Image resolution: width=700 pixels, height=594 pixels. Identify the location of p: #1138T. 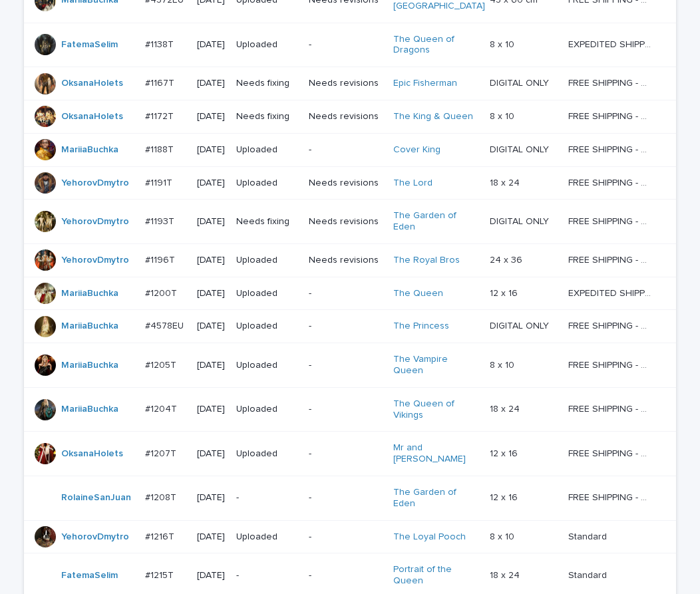
(160, 43).